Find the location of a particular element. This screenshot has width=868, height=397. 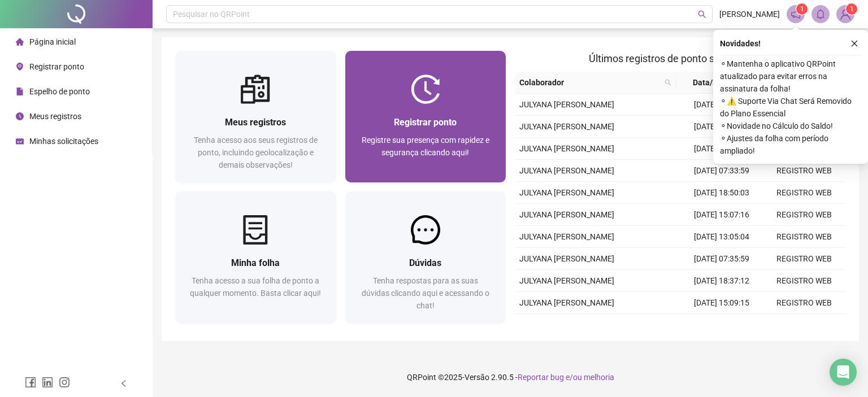

span: ⚬ Mantenha o aplicativo QRPoint atualizado para evitar erros na assinatura da folha! is located at coordinates (791, 76).